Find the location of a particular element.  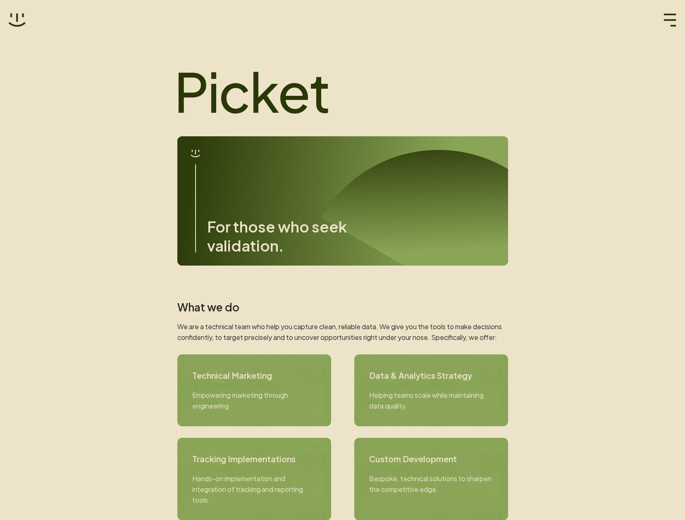

h3: Tracking Implementations is located at coordinates (254, 459).